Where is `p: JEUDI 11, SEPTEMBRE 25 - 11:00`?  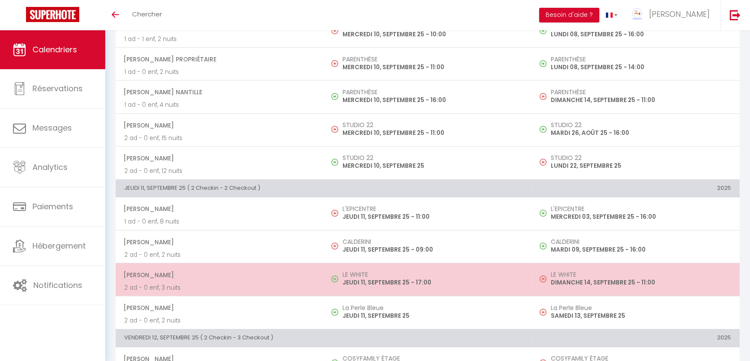
p: JEUDI 11, SEPTEMBRE 25 - 11:00 is located at coordinates (432, 217).